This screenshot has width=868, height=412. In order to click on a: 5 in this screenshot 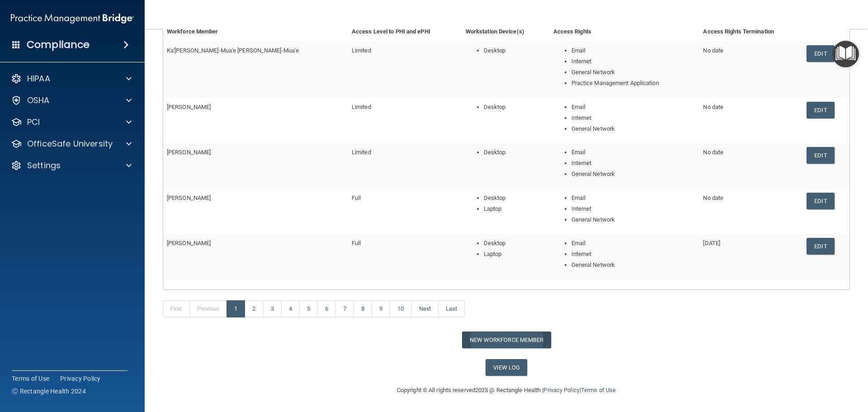, I will do `click(308, 309)`.